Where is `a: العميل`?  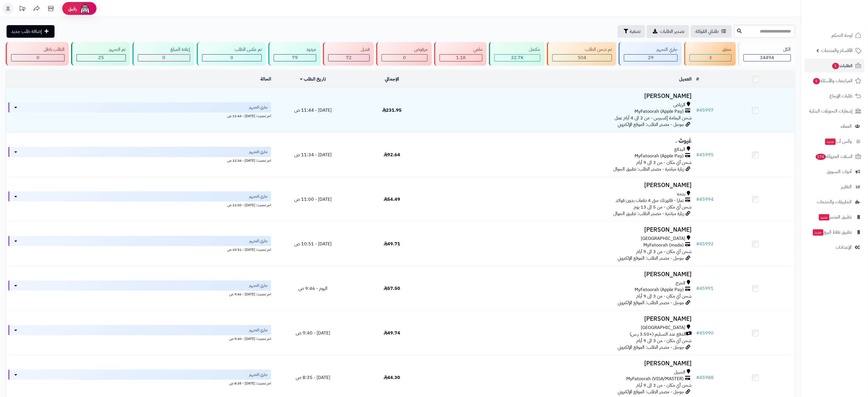 a: العميل is located at coordinates (686, 79).